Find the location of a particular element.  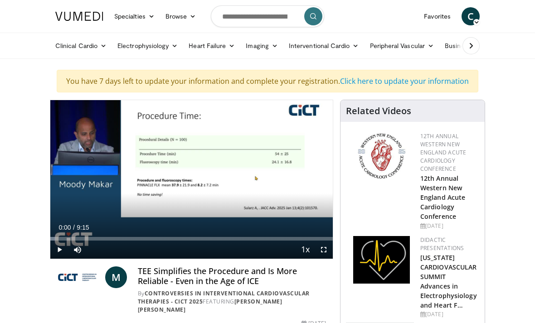

a: Favorites is located at coordinates (437, 16).